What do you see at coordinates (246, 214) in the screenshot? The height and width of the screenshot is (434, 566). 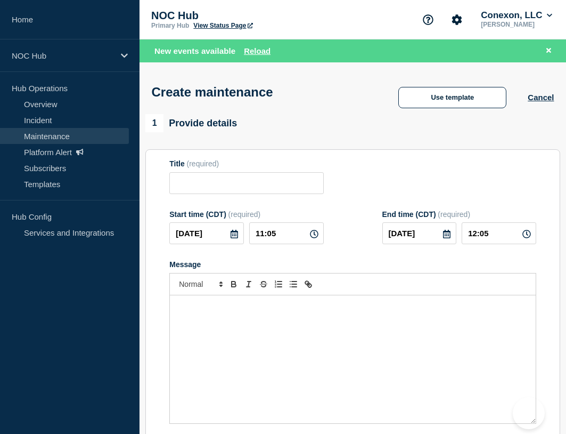 I see `div: Start time (CDT)` at bounding box center [246, 214].